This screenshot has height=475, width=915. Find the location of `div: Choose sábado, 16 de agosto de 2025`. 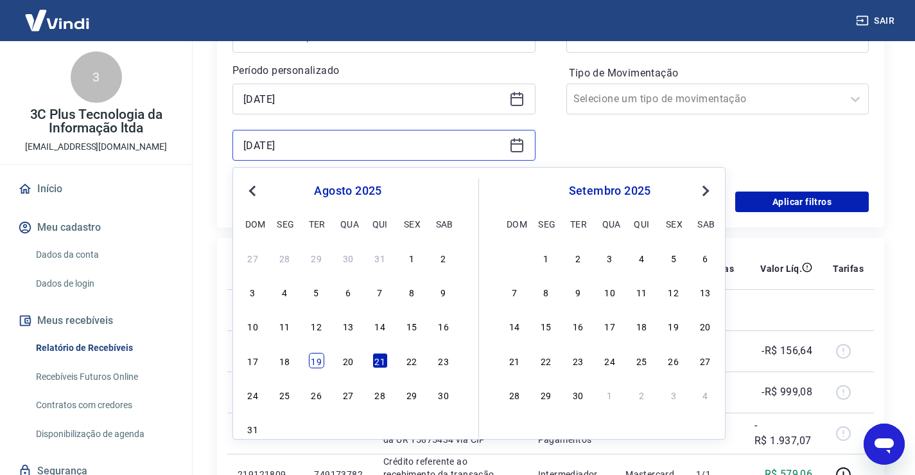

div: Choose sábado, 16 de agosto de 2025 is located at coordinates (444, 326).